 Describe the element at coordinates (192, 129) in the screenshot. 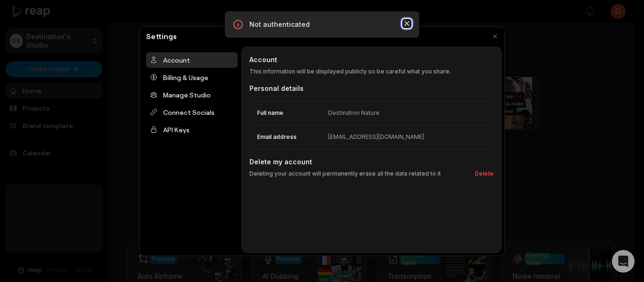

I see `div: API Keys` at that location.